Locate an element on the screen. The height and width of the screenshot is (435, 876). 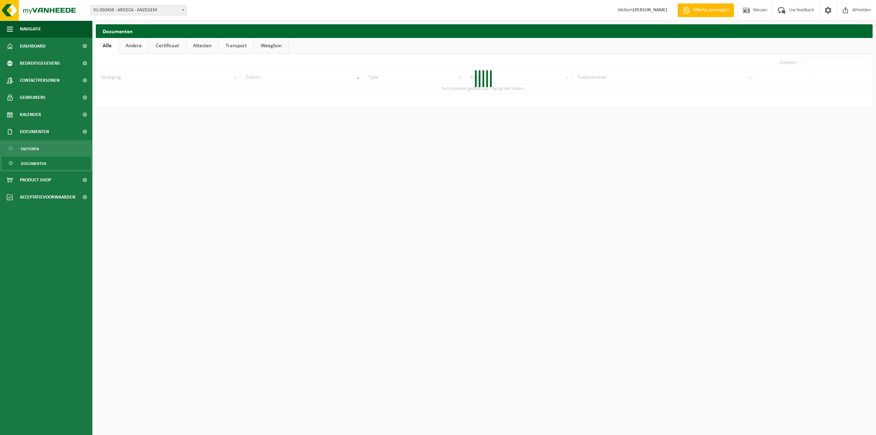
h2: Documenten is located at coordinates (484, 31).